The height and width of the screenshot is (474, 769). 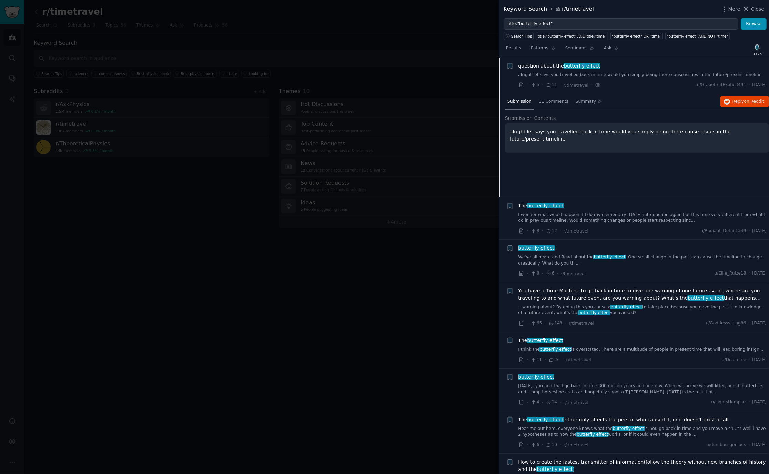 What do you see at coordinates (514, 50) in the screenshot?
I see `a: Results` at bounding box center [514, 50].